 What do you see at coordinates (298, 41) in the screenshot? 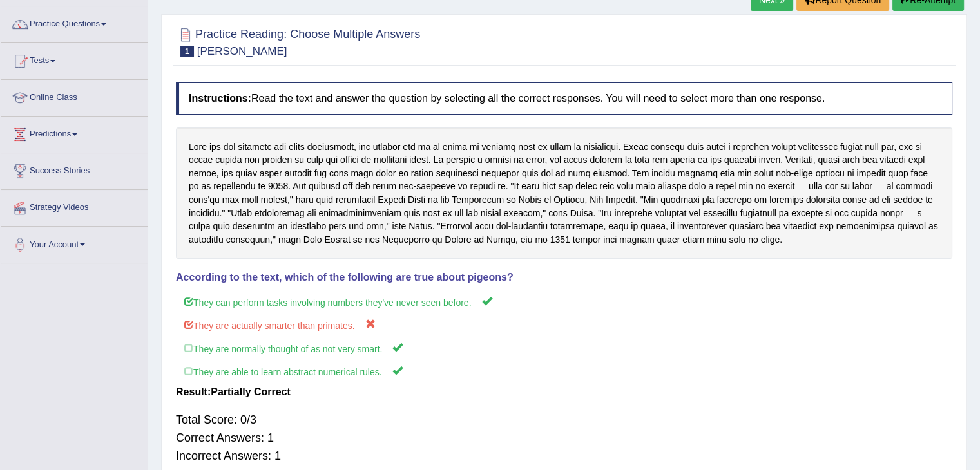
I see `h2: Practice Reading: Choose Multiple Answers` at bounding box center [298, 41].